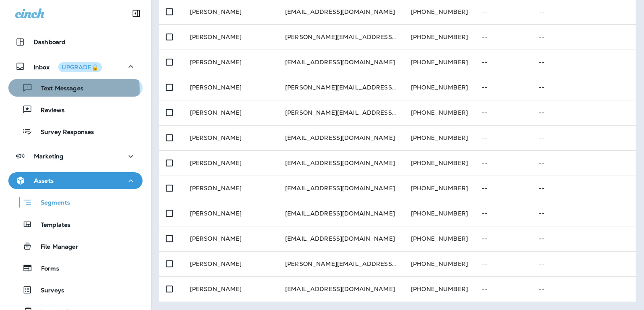 This screenshot has height=310, width=644. Describe the element at coordinates (76, 156) in the screenshot. I see `button: Marketing` at that location.